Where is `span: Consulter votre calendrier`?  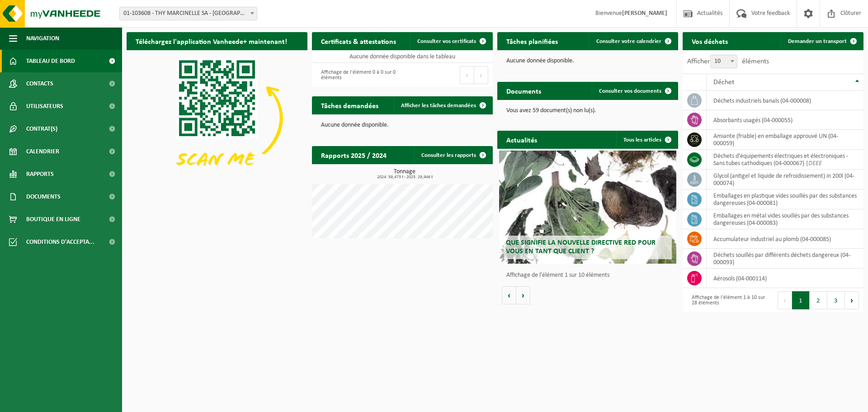 span: Consulter votre calendrier is located at coordinates (628, 41).